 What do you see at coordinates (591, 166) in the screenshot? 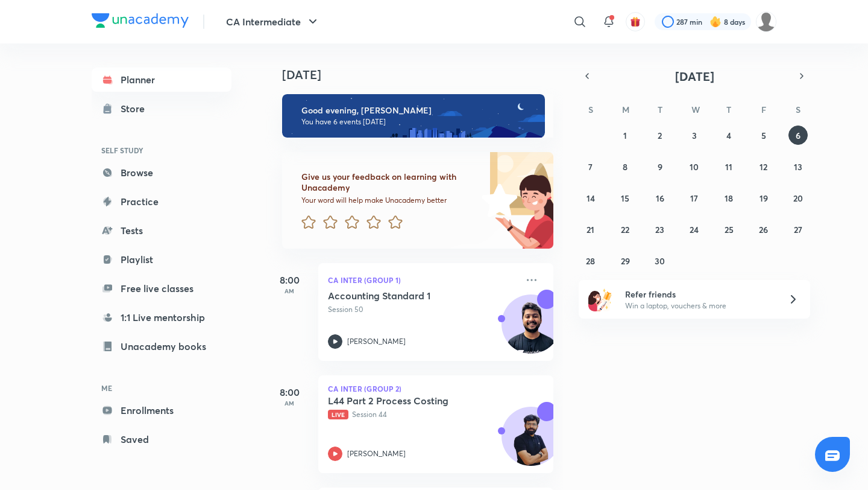
I see `abbr: September 7, 2025` at bounding box center [591, 166].